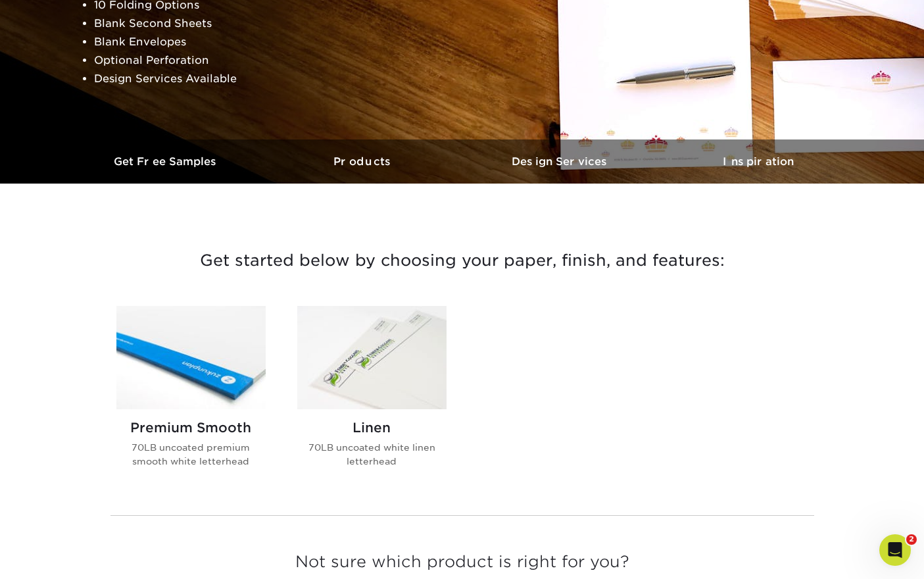  I want to click on h3: Inspiration, so click(759, 161).